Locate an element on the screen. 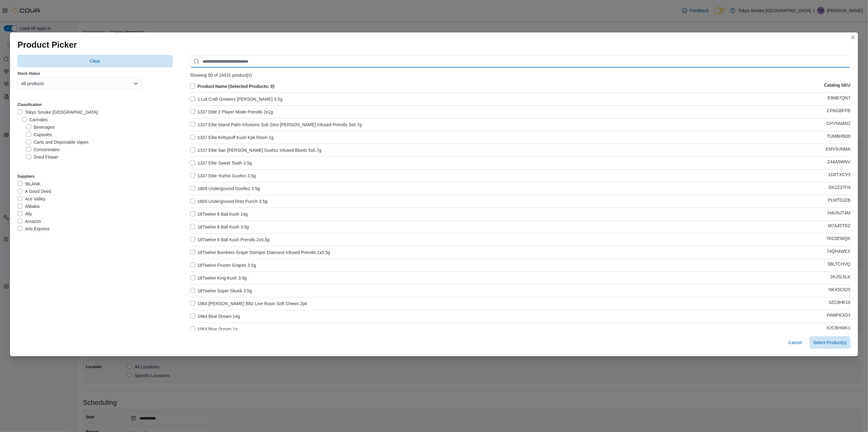  label: 18Twelve 8 Ball Kush 3.5g is located at coordinates (220, 226).